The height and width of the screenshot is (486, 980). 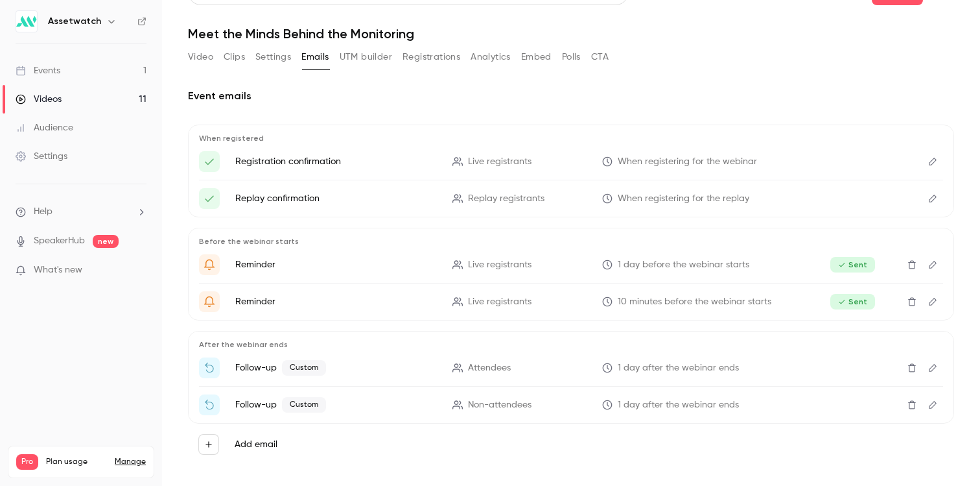 What do you see at coordinates (490, 368) in the screenshot?
I see `span: Attendees` at bounding box center [490, 368].